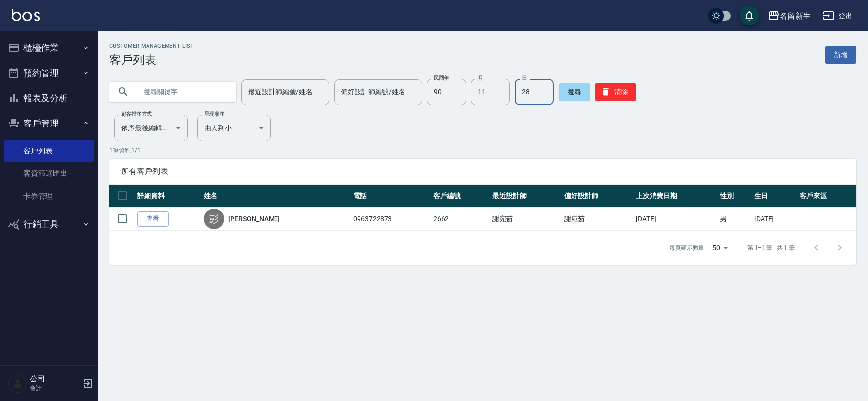 The height and width of the screenshot is (401, 868). I want to click on div: 名留新生, so click(795, 15).